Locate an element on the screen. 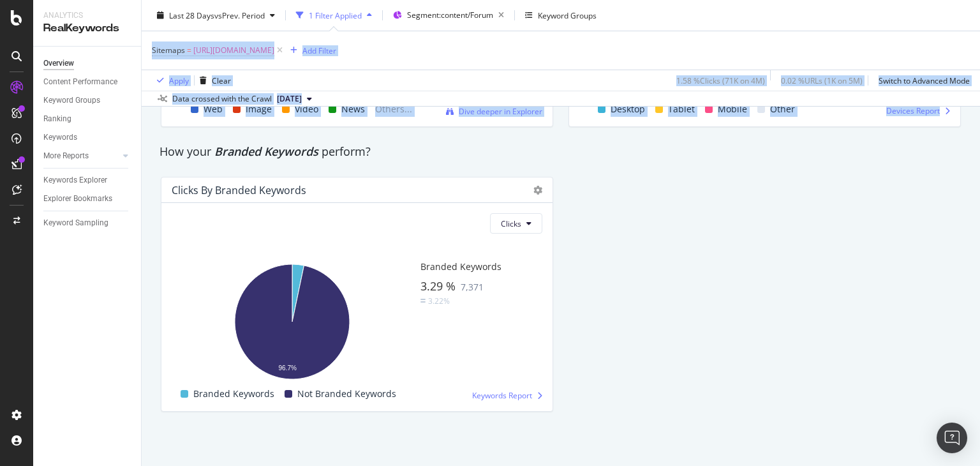 The height and width of the screenshot is (466, 980). span: 2025 Sep. 1st is located at coordinates (289, 99).